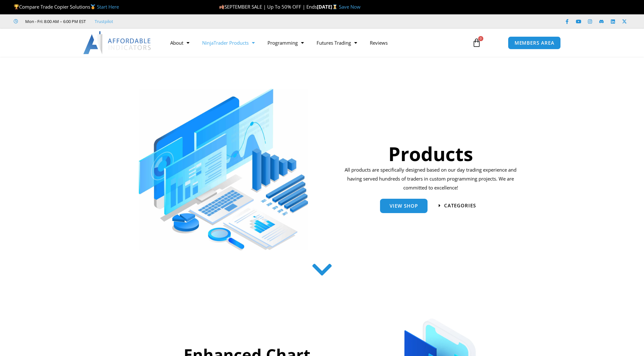  What do you see at coordinates (337, 43) in the screenshot?
I see `a: Futures Trading` at bounding box center [337, 43].